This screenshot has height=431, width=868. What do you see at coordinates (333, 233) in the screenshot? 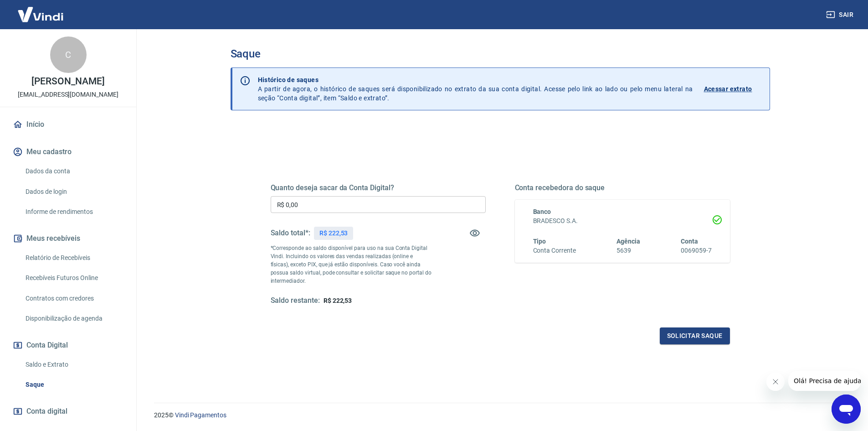
I see `p: R$ 222,53` at bounding box center [333, 233].